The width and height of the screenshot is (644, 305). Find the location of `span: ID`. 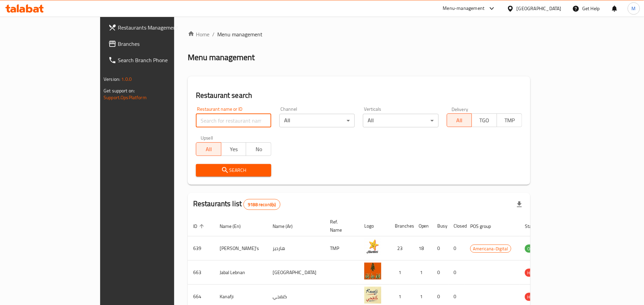

span: ID is located at coordinates (199, 226).